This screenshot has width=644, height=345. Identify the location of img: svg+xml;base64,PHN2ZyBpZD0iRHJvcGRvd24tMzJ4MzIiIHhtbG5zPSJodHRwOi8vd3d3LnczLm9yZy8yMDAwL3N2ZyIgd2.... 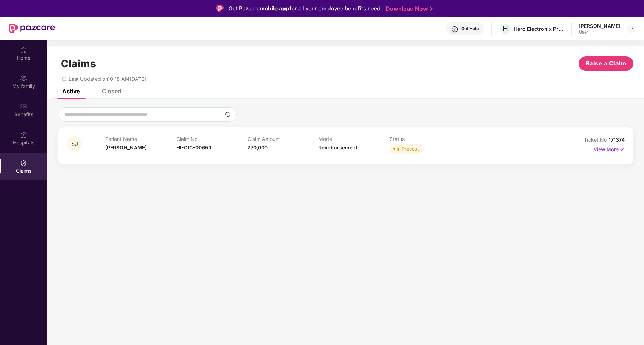
(631, 29).